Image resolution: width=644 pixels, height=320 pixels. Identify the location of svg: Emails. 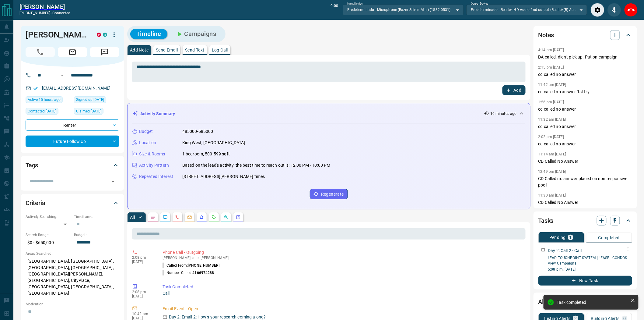
(190, 217).